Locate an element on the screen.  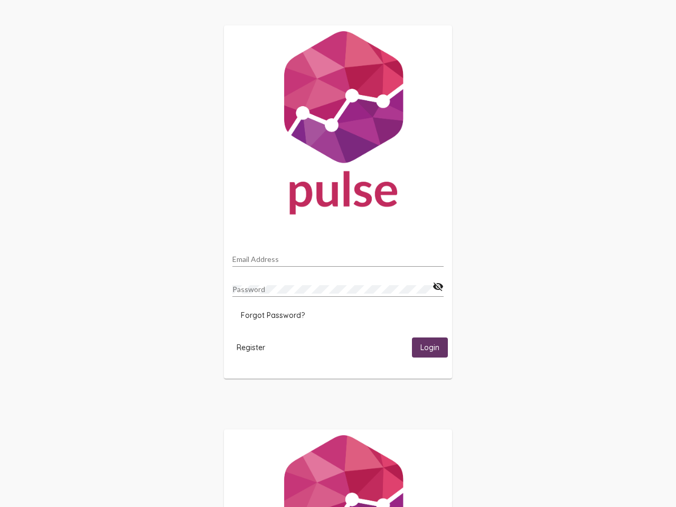
button: Login is located at coordinates (430, 347).